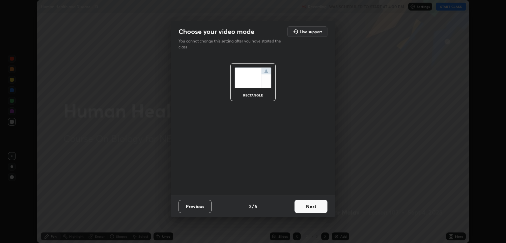 The height and width of the screenshot is (243, 506). I want to click on p: You cannot change this setting after you have started the class, so click(232, 44).